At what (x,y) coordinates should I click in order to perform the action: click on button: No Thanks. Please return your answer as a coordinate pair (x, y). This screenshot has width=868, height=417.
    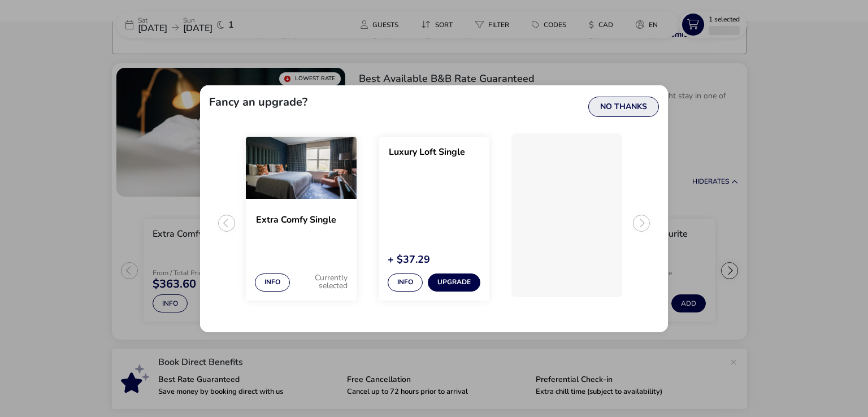
    Looking at the image, I should click on (624, 107).